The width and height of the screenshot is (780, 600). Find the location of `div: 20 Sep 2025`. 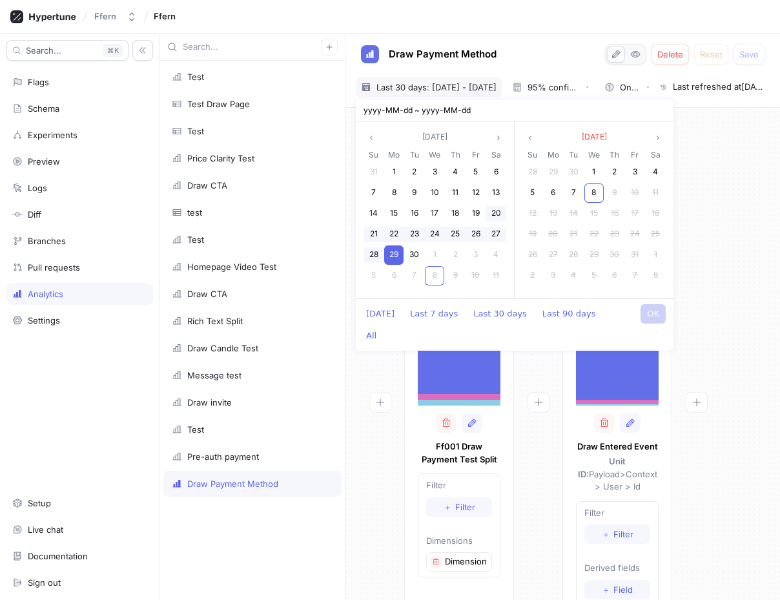

div: 20 Sep 2025 is located at coordinates (496, 214).